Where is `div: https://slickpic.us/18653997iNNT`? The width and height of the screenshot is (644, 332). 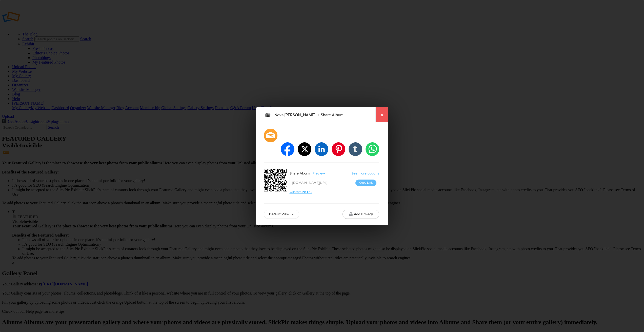 div: https://slickpic.us/18653997iNNT is located at coordinates (276, 181).